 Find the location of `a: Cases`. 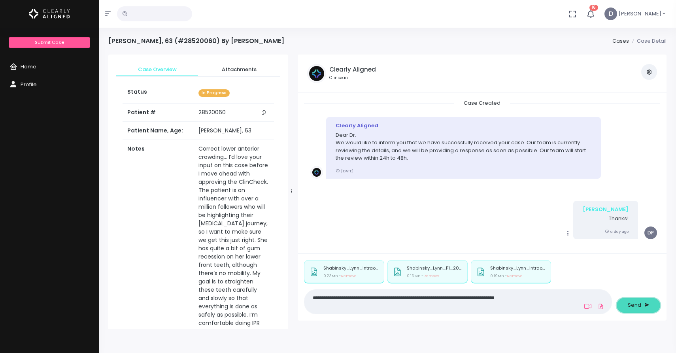

a: Cases is located at coordinates (620, 41).